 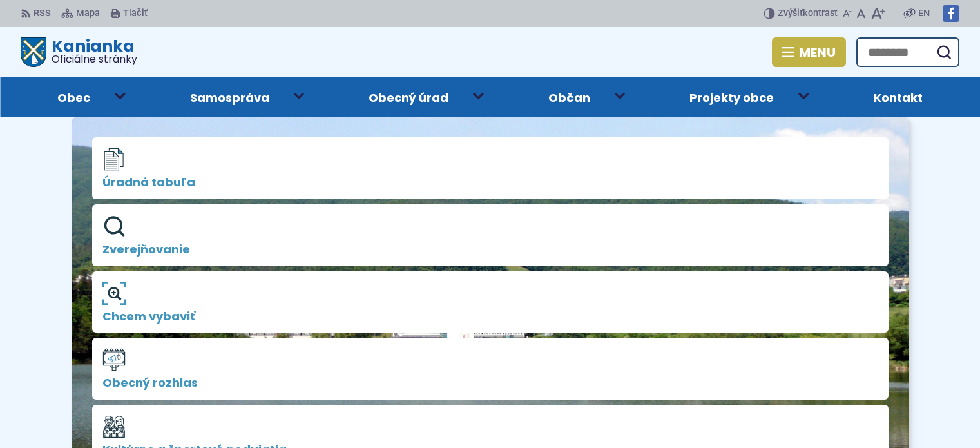 I want to click on a: Občan, so click(x=569, y=96).